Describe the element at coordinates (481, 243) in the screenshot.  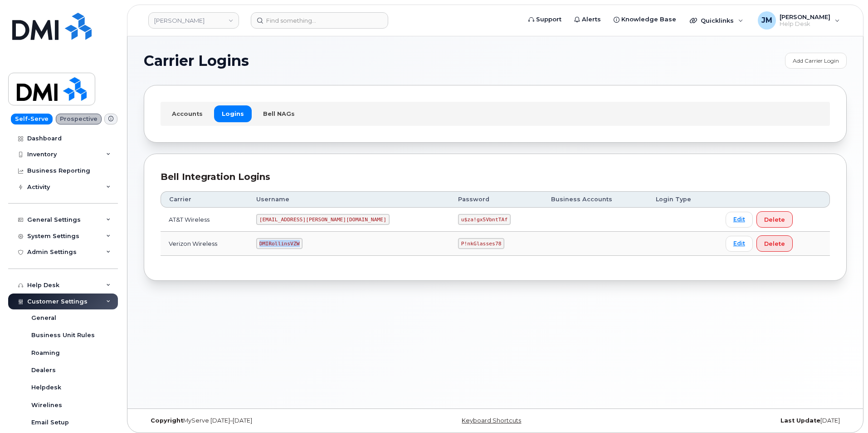
I see `code: P!nkGlasses78` at that location.